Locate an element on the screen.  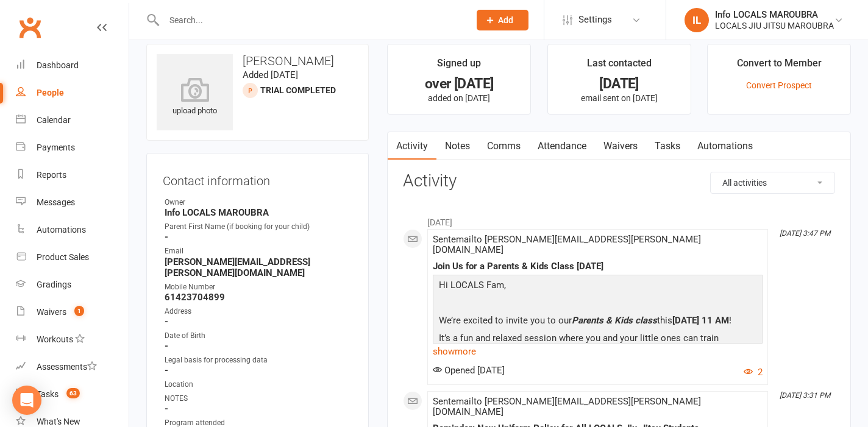
div: Convert to Member is located at coordinates (779, 67).